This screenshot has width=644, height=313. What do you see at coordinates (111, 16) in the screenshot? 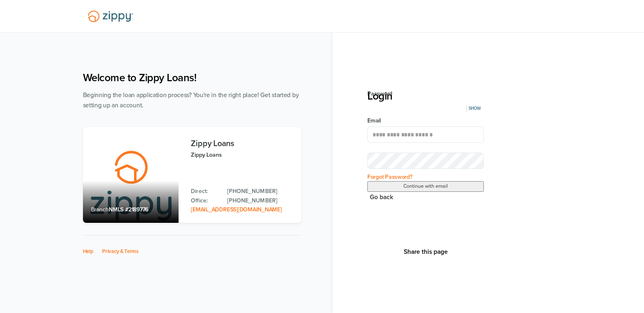
I see `img: Lender Logo` at bounding box center [111, 16].